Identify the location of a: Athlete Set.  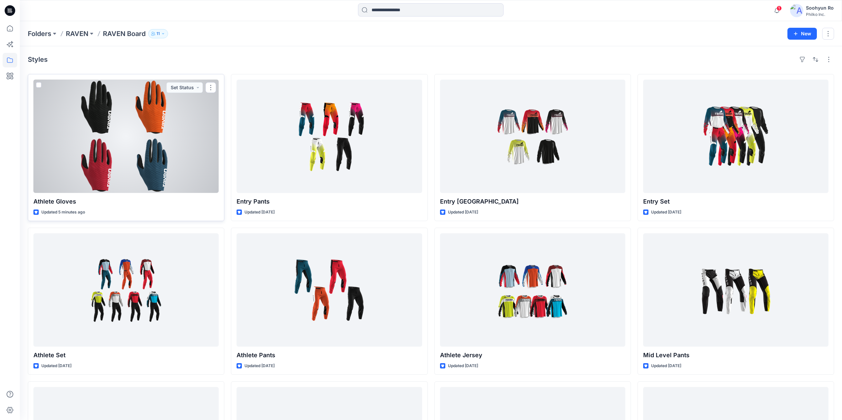
(126, 290).